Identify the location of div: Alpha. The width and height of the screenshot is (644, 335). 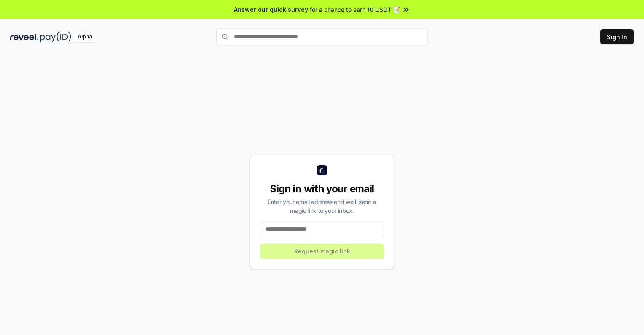
(85, 37).